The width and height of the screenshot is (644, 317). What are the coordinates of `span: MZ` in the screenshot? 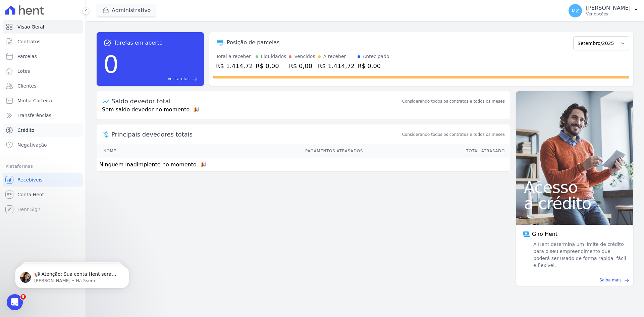 It's located at (575, 11).